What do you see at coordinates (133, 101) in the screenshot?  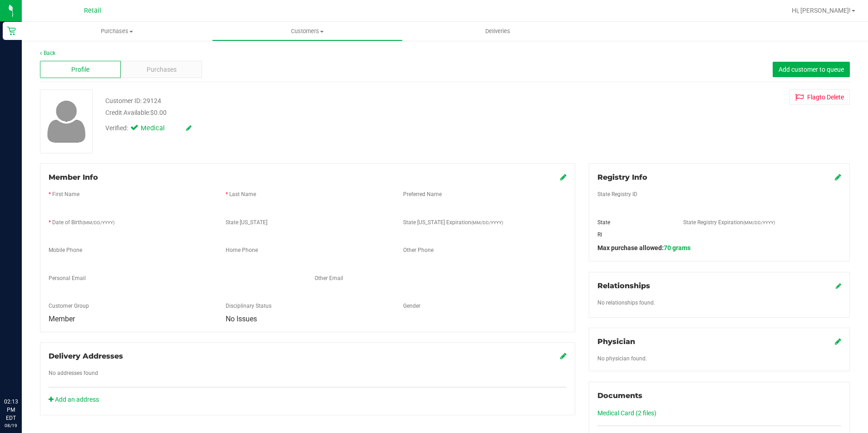 I see `div: Customer ID: 29124` at bounding box center [133, 101].